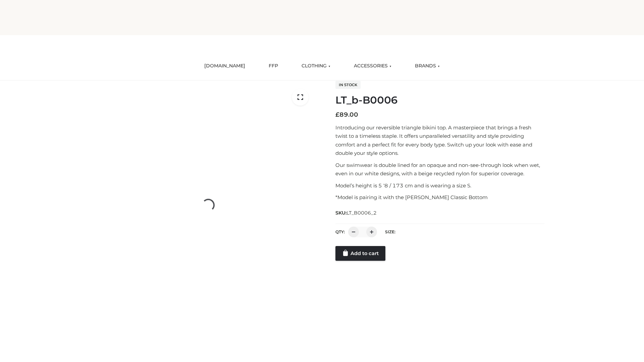 This screenshot has width=644, height=362. What do you see at coordinates (273, 66) in the screenshot?
I see `a: FFP` at bounding box center [273, 66].